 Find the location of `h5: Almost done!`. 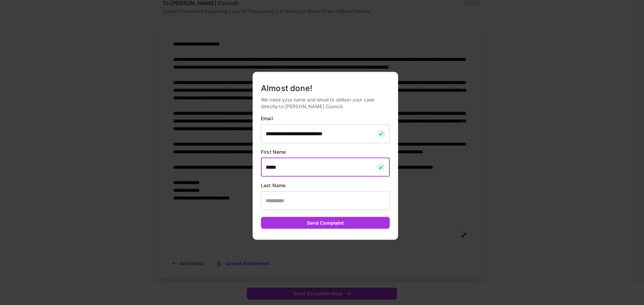

h5: Almost done! is located at coordinates (325, 88).